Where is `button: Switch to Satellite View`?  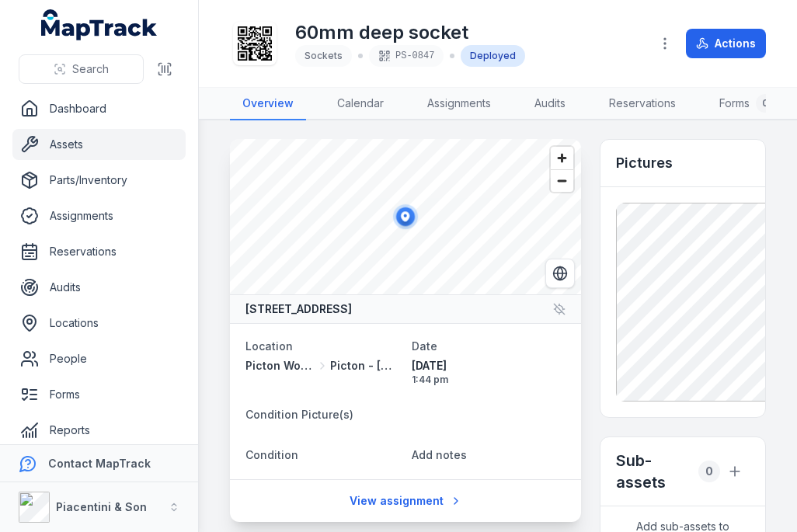 button: Switch to Satellite View is located at coordinates (560, 273).